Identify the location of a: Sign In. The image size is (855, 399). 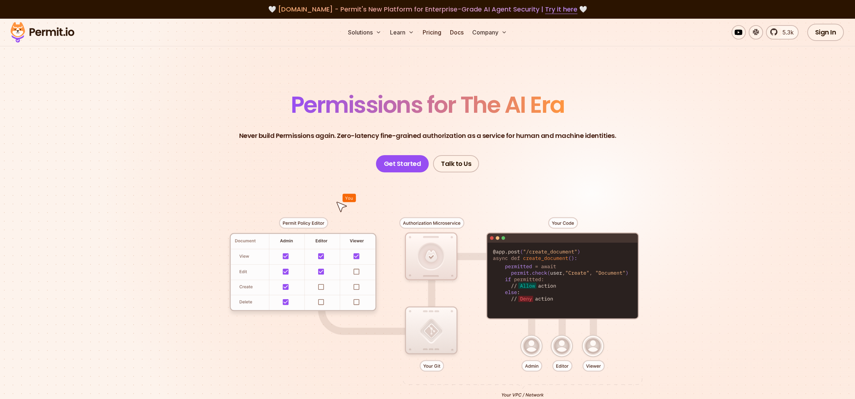
(825, 32).